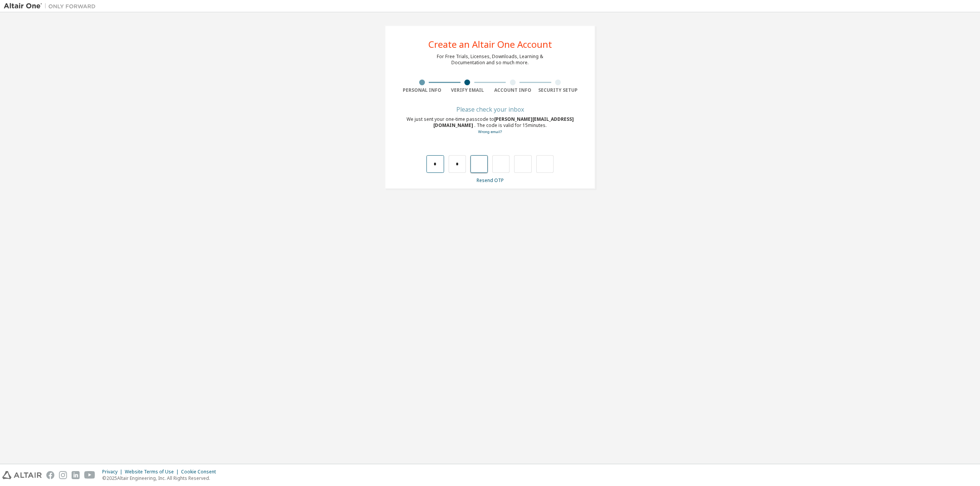 This screenshot has height=486, width=980. Describe the element at coordinates (114, 472) in the screenshot. I see `div: Privacy` at that location.